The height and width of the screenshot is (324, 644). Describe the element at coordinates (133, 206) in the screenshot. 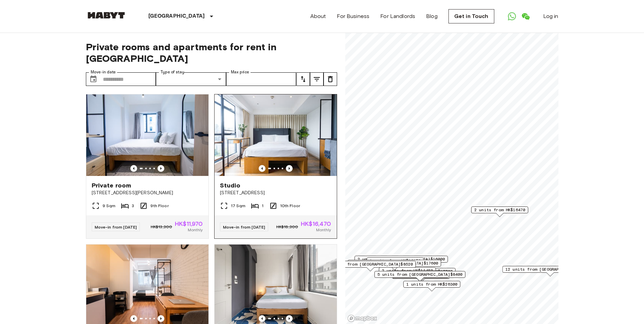

I see `span: 3` at that location.